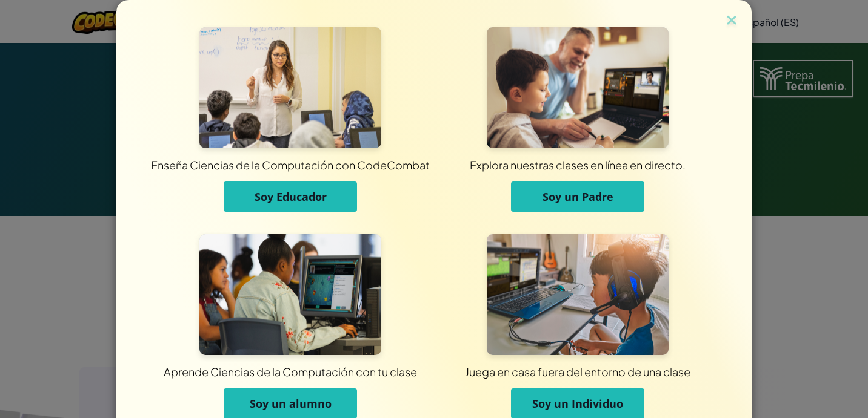 The width and height of the screenshot is (868, 418). I want to click on span: Soy un Padre, so click(577, 197).